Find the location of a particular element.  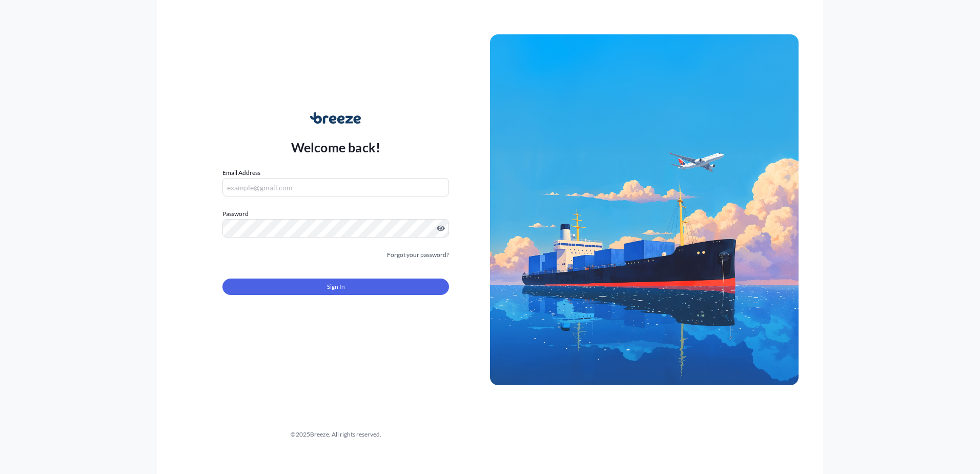

button: Sign In is located at coordinates (336, 287).